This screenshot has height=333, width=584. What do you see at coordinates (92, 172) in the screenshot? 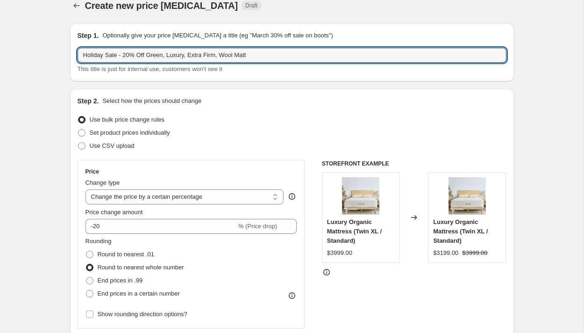
I see `h3: Price` at bounding box center [92, 172].